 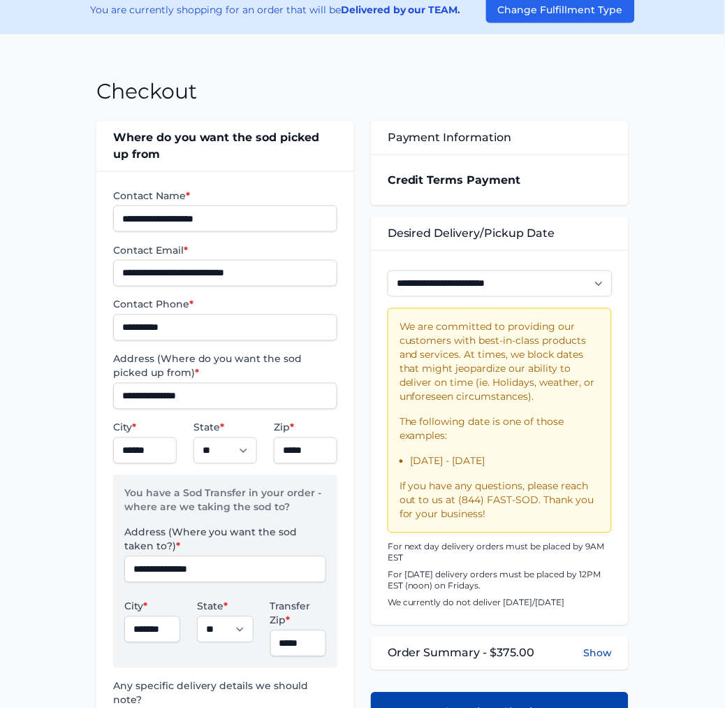 What do you see at coordinates (225, 250) in the screenshot?
I see `label: Contact Email` at bounding box center [225, 250].